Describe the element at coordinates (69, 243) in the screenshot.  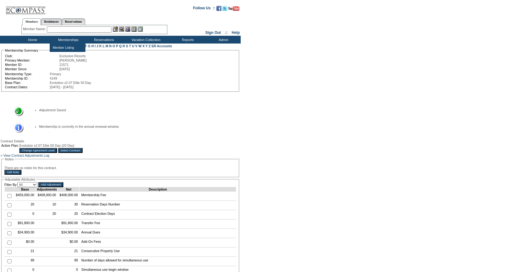
I see `td: $0.00` at that location.